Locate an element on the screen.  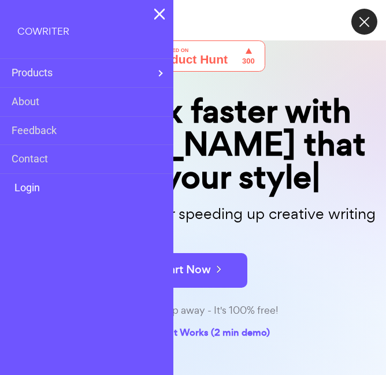
a: COWRITER is located at coordinates (43, 33).